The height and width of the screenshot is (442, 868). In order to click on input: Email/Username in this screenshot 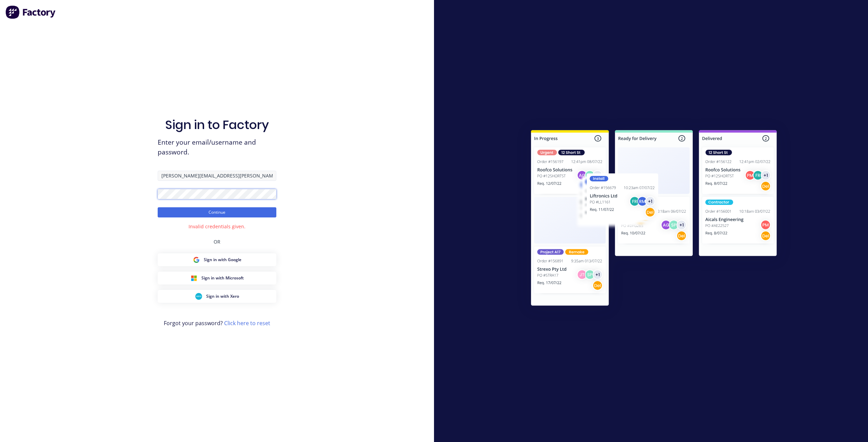, I will do `click(217, 176)`.